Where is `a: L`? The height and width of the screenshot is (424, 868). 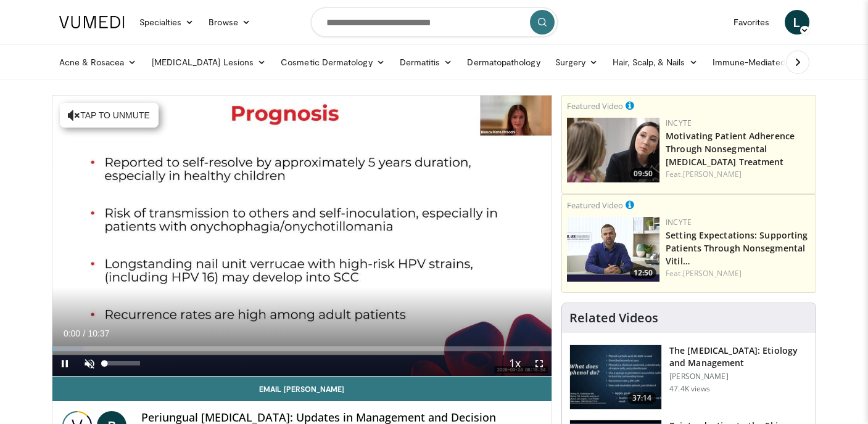 a: L is located at coordinates (797, 22).